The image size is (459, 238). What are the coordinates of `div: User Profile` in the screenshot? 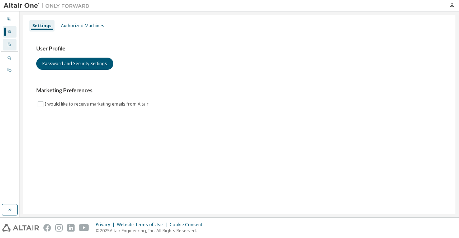 It's located at (10, 32).